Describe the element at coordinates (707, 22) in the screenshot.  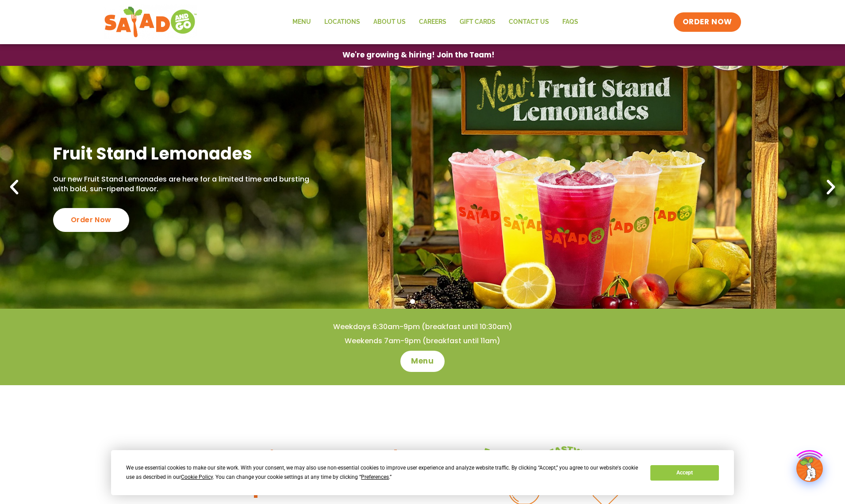
I see `span: ORDER NOW` at that location.